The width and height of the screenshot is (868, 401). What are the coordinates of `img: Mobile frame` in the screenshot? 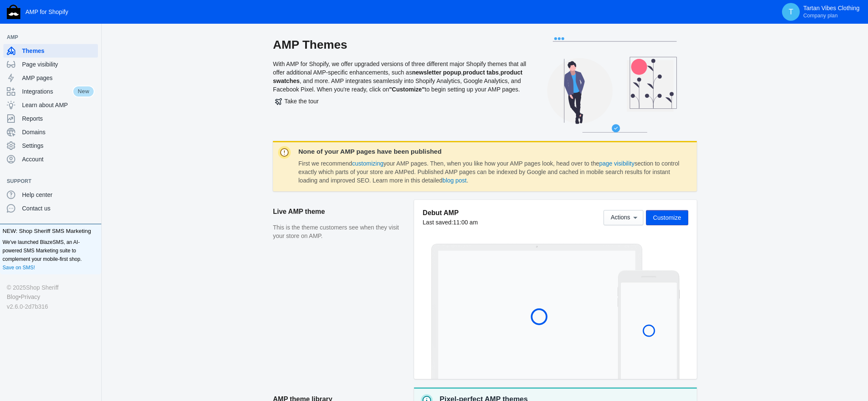 It's located at (649, 324).